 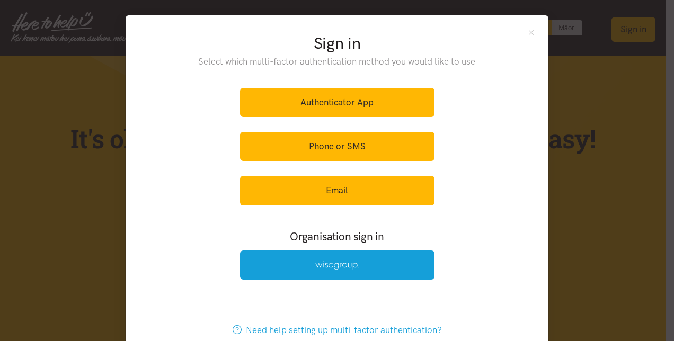 What do you see at coordinates (337, 236) in the screenshot?
I see `h3: Organisation sign in` at bounding box center [337, 236].